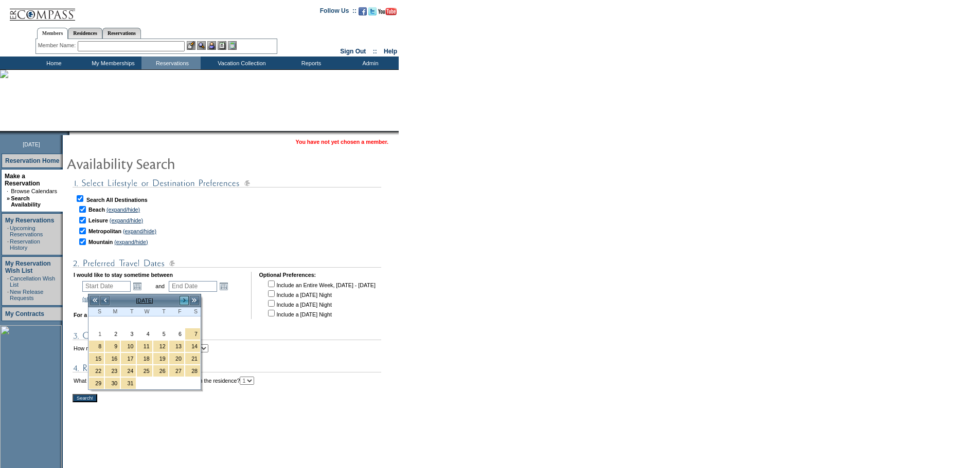  Describe the element at coordinates (96, 347) in the screenshot. I see `a: 8` at that location.